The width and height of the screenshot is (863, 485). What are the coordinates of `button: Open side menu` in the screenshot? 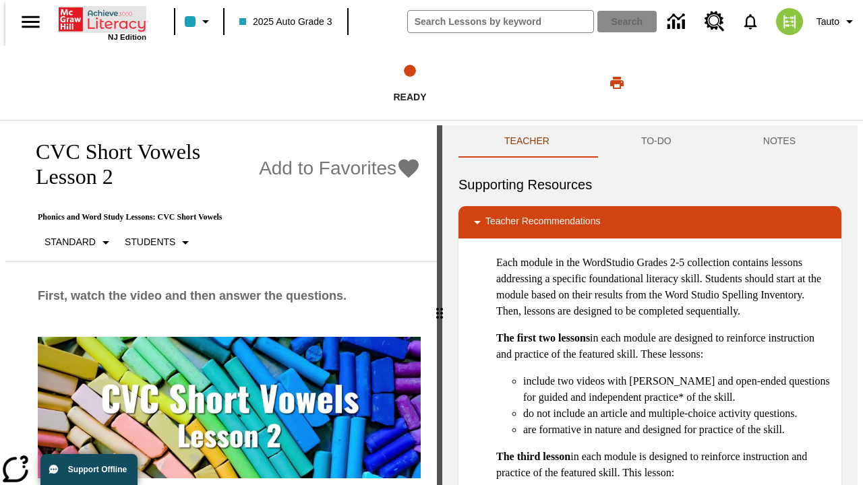 It's located at (30, 22).